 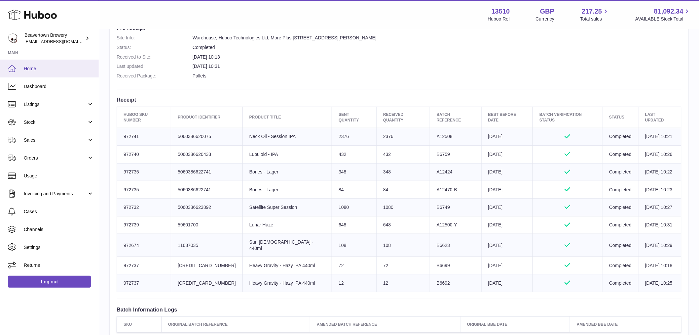 What do you see at coordinates (404, 172) in the screenshot?
I see `td: 348` at bounding box center [404, 172].